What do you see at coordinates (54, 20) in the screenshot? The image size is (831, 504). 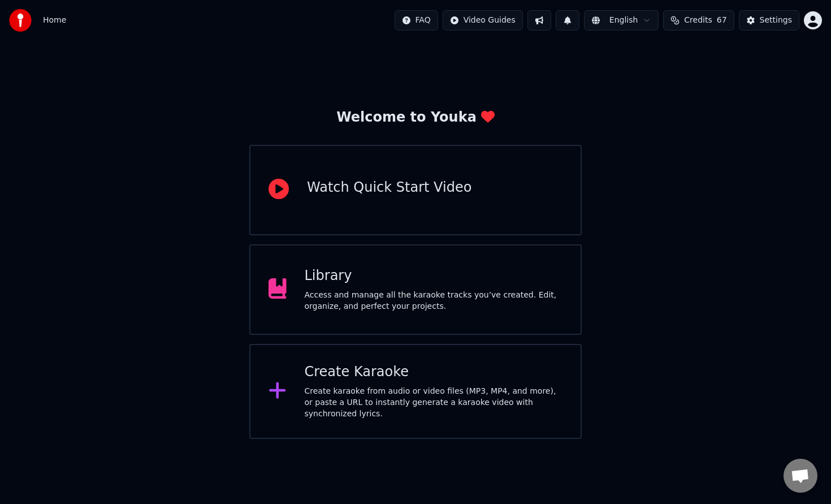 I see `span: Home` at bounding box center [54, 20].